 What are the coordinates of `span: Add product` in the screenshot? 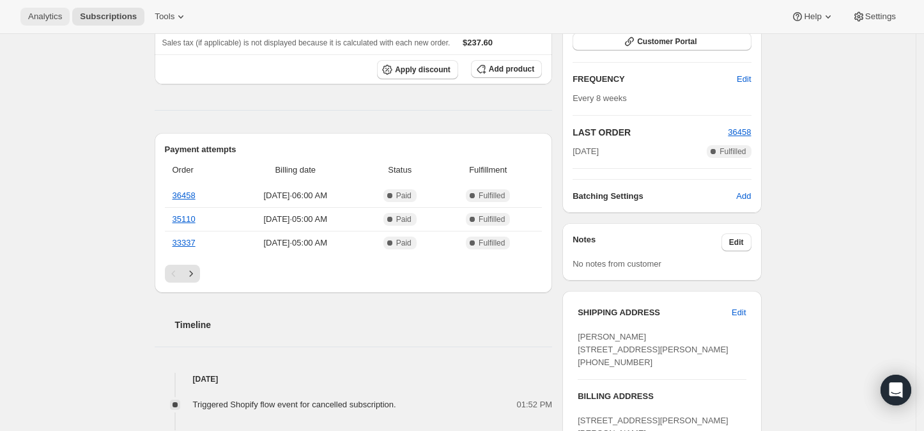 It's located at (511, 69).